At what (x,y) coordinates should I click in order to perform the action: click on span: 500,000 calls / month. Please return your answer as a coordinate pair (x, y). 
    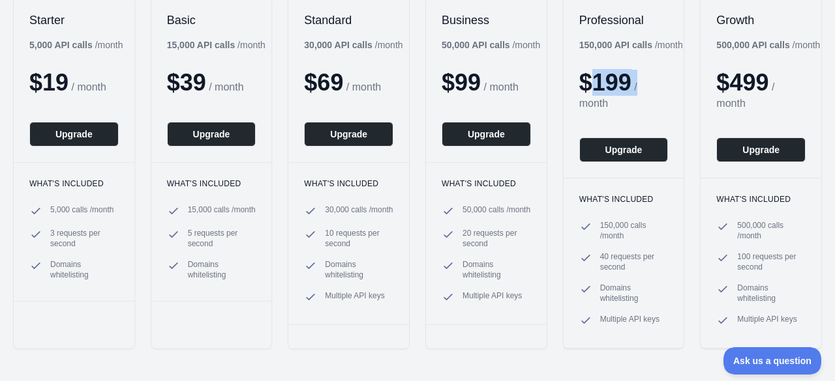
    Looking at the image, I should click on (771, 231).